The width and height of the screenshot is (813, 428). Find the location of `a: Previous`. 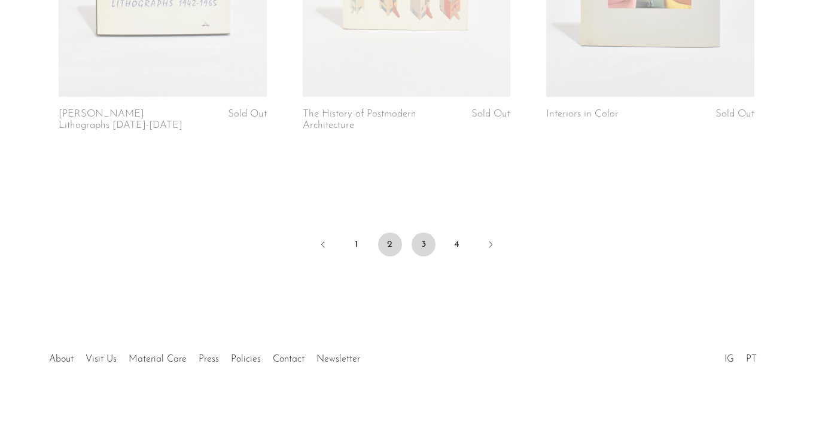

a: Previous is located at coordinates (323, 246).